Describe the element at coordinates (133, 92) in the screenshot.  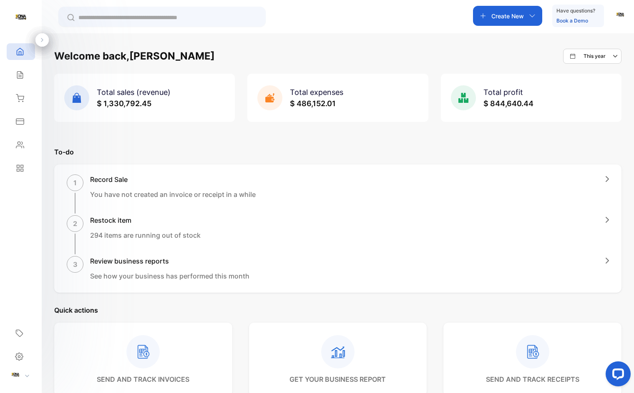
I see `span: Total sales (revenue)` at that location.